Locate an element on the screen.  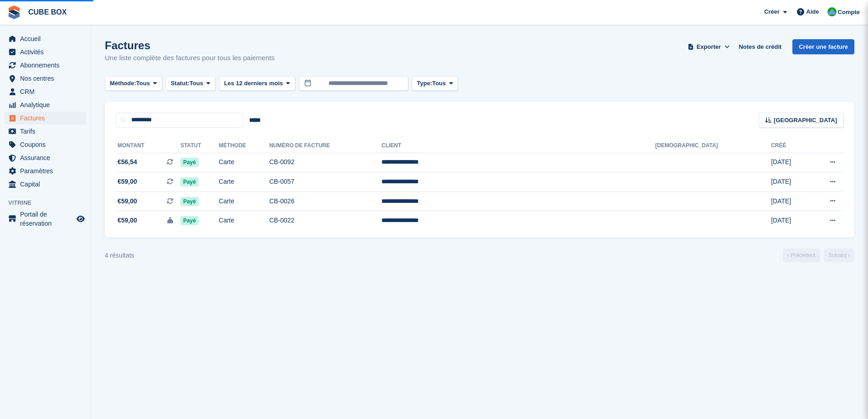
span: Tarifs is located at coordinates (48, 132).